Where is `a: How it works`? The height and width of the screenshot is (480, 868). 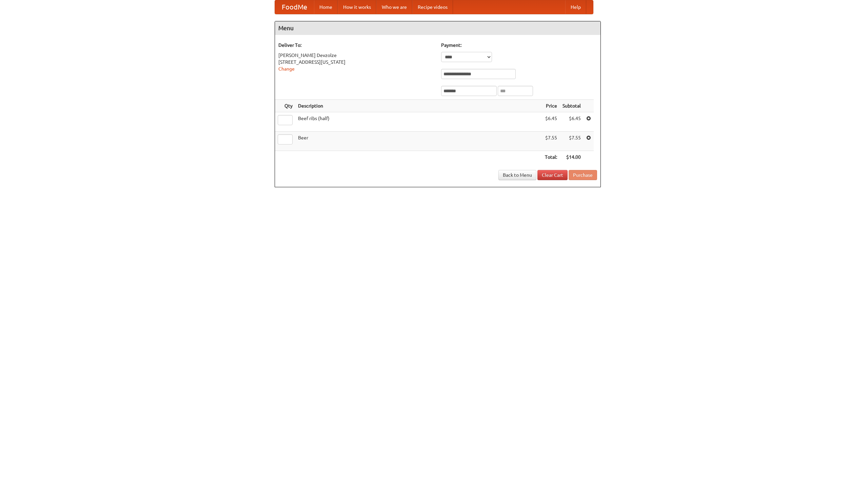
a: How it works is located at coordinates (357, 8).